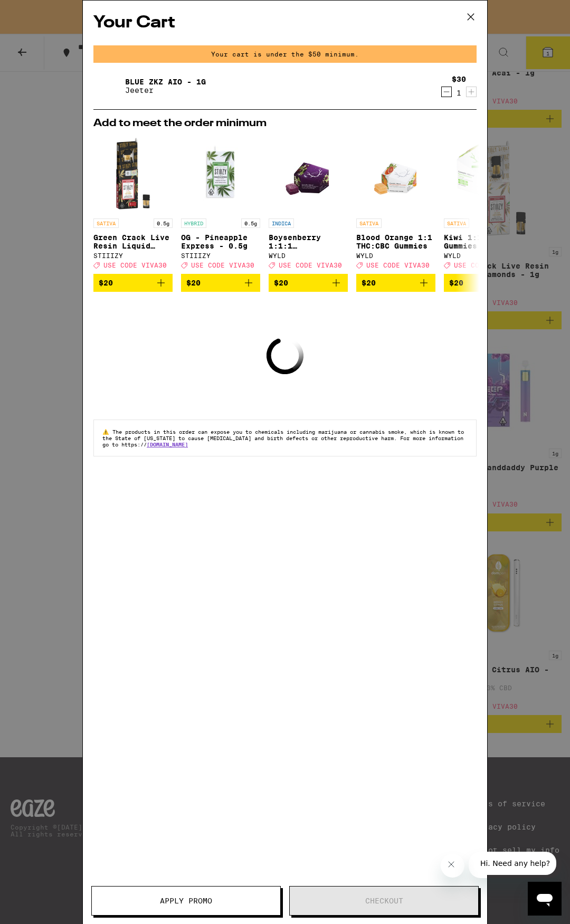 The width and height of the screenshot is (570, 924). I want to click on img: Blue ZKZ AIO - 1g, so click(108, 86).